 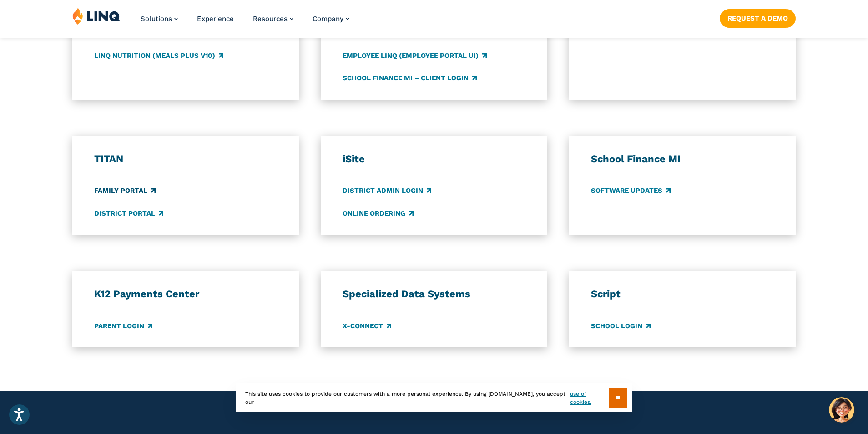 I want to click on a: Experience, so click(x=215, y=19).